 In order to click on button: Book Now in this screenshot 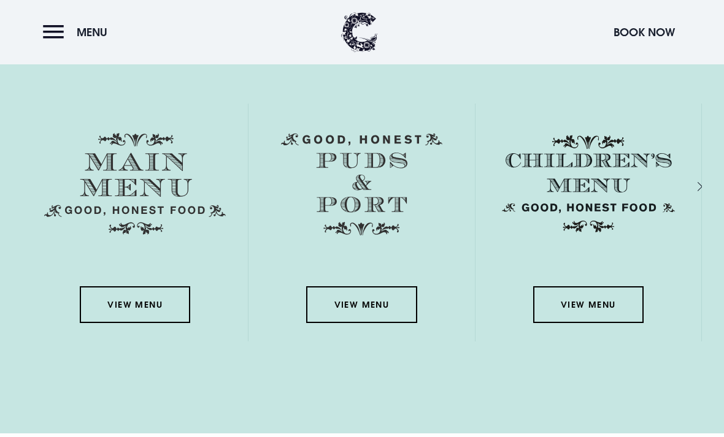, I will do `click(644, 32)`.